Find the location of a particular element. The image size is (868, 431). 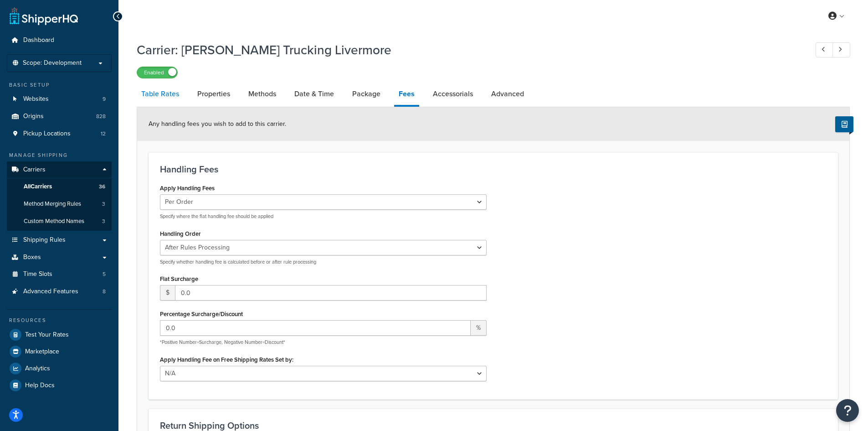

a: Shipping Rules is located at coordinates (59, 240).